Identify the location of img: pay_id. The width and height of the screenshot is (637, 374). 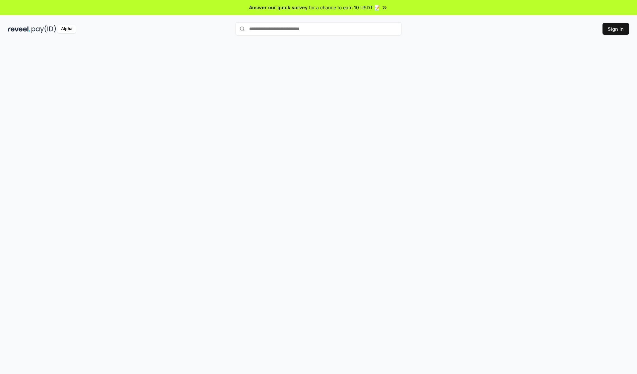
(44, 29).